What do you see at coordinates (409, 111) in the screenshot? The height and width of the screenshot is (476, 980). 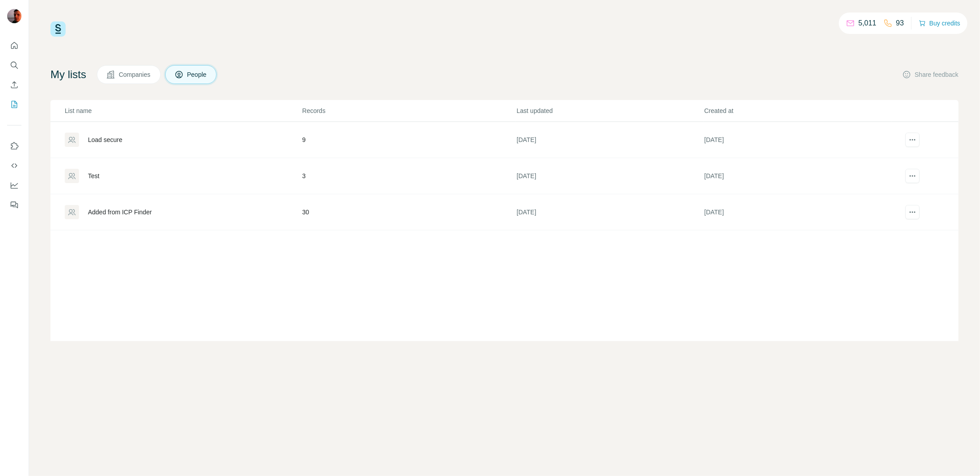 I see `p: Records` at bounding box center [409, 111].